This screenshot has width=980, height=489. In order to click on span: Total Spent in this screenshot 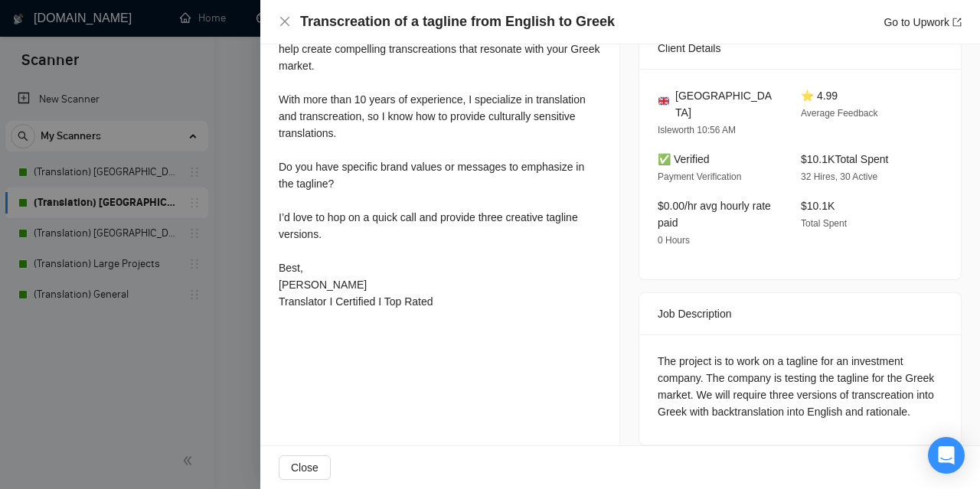, I will do `click(823, 224)`.